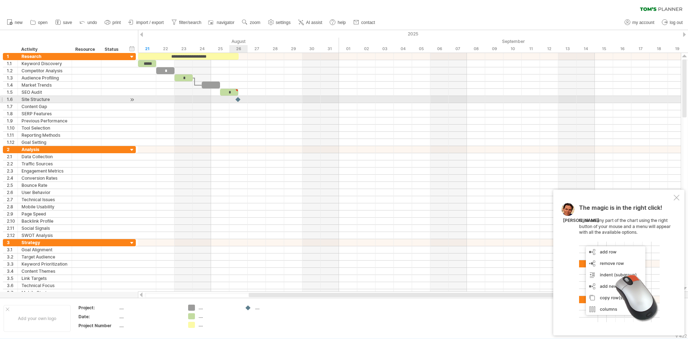 This screenshot has width=688, height=339. I want to click on span: help, so click(342, 23).